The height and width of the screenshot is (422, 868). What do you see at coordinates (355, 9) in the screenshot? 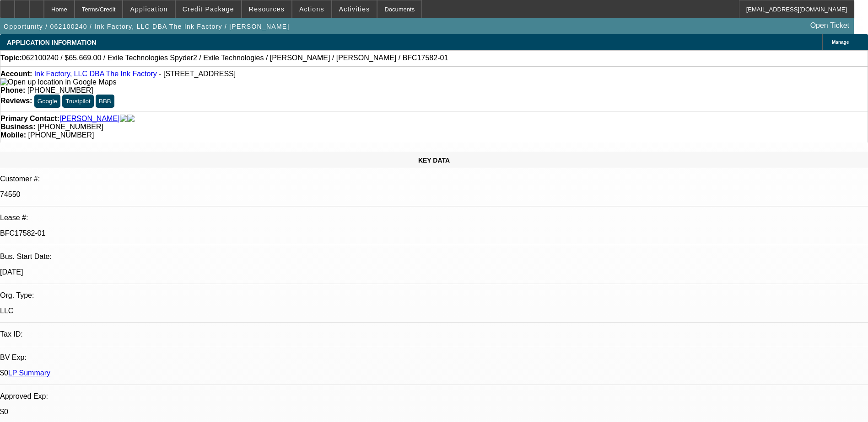
I see `span: Activities` at bounding box center [355, 9].